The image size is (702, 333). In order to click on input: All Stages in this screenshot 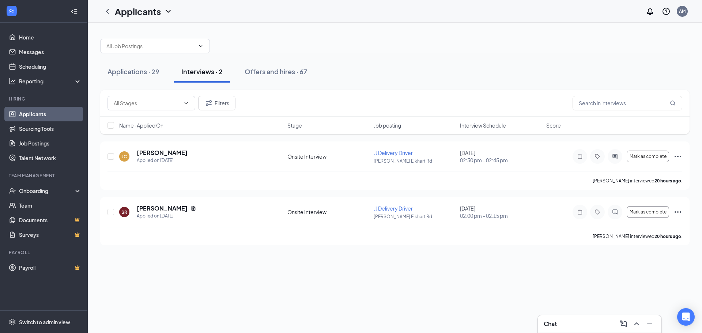, I will do `click(147, 103)`.